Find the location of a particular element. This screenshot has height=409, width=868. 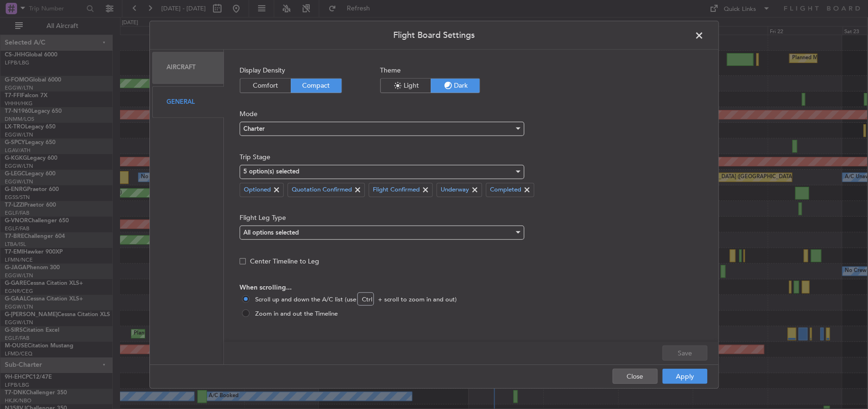

span: Flight Confirmed is located at coordinates (396, 190).